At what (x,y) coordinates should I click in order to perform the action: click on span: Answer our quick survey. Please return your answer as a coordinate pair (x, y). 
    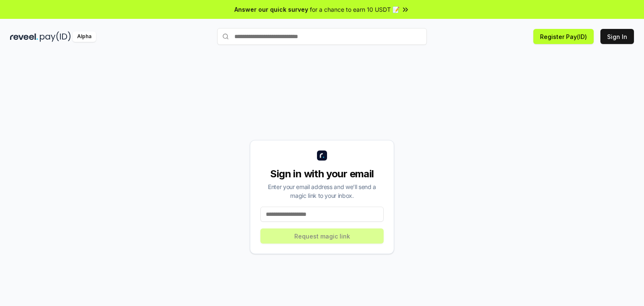
    Looking at the image, I should click on (271, 9).